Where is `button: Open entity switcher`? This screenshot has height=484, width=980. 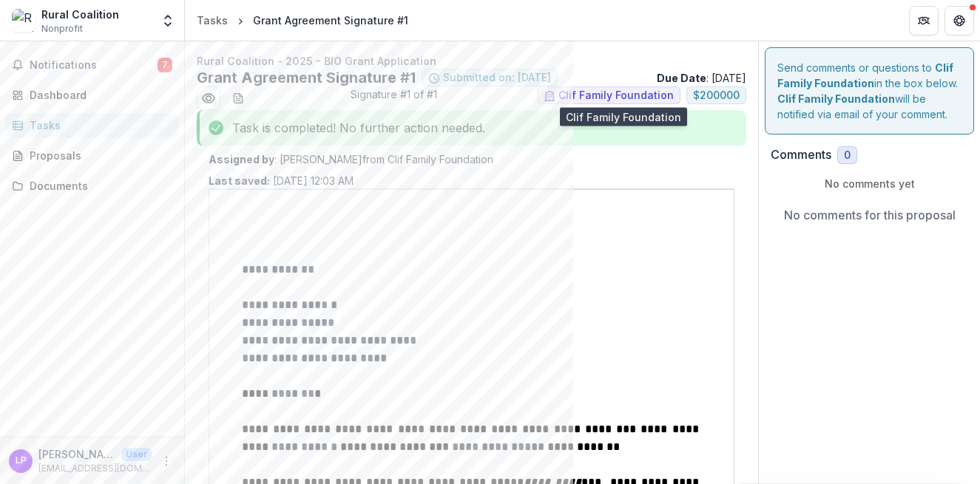
button: Open entity switcher is located at coordinates (168, 21).